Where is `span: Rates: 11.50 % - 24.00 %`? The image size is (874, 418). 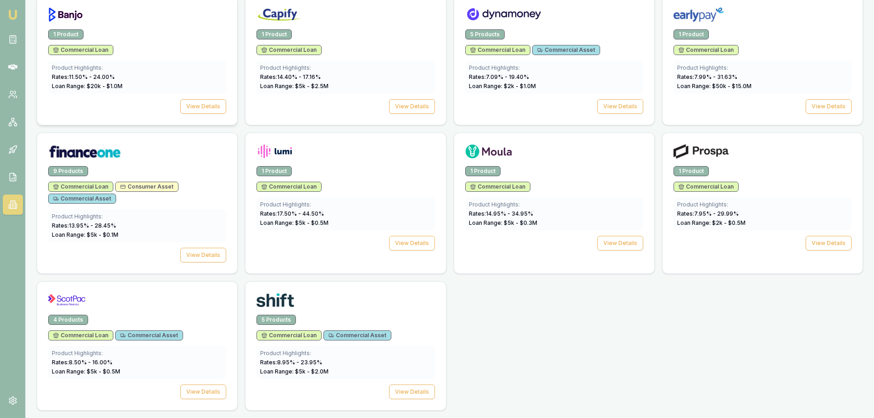 span: Rates: 11.50 % - 24.00 % is located at coordinates (83, 77).